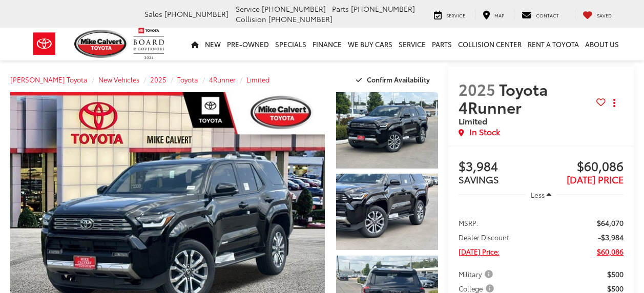 Image resolution: width=644 pixels, height=293 pixels. I want to click on a: Toyota, so click(187, 80).